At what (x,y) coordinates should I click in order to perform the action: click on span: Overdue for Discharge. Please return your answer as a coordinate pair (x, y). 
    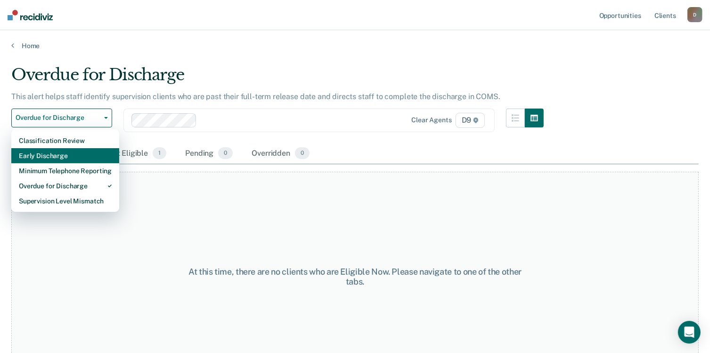
    Looking at the image, I should click on (58, 117).